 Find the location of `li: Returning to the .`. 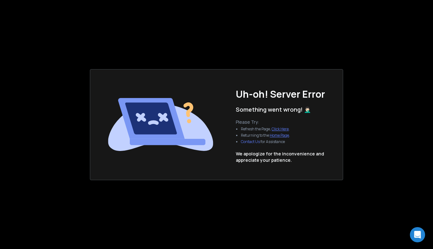

li: Returning to the . is located at coordinates (266, 135).